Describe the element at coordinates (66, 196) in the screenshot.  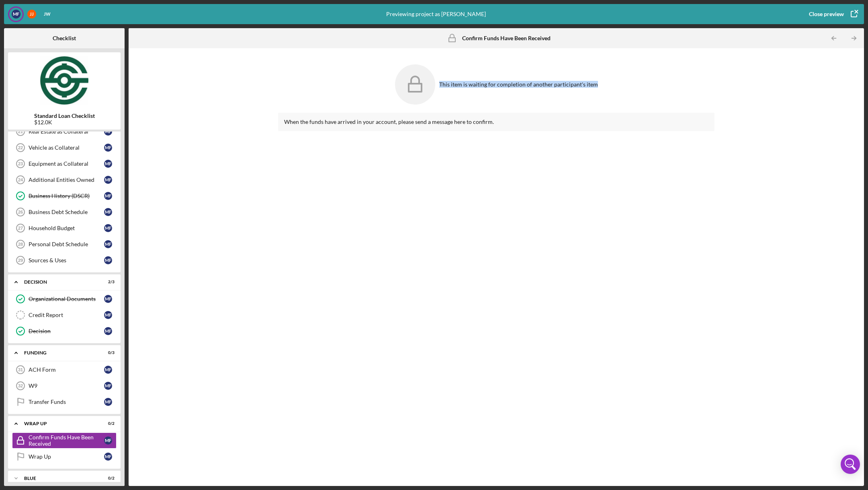
I see `div: Business History (DSCR)` at that location.